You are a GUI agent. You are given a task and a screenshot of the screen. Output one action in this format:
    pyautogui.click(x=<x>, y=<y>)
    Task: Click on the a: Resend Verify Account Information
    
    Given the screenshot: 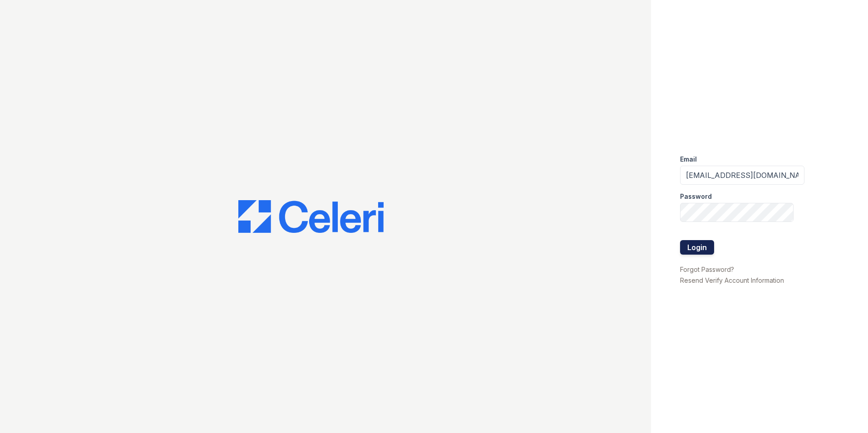 What is the action you would take?
    pyautogui.click(x=732, y=280)
    